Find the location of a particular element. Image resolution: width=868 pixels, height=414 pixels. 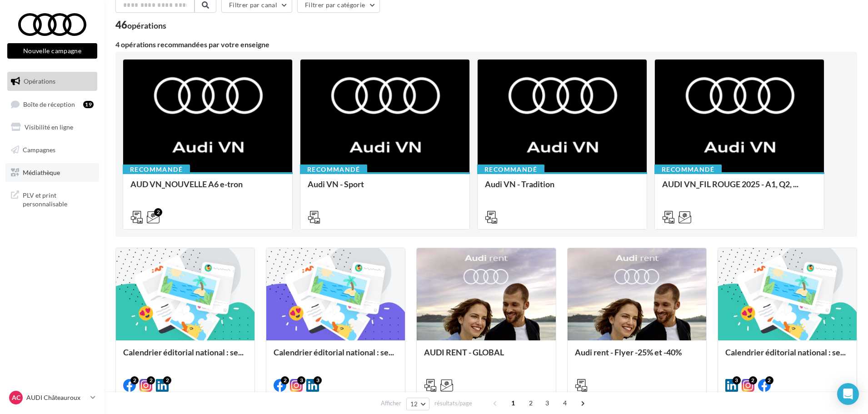

span: 12 is located at coordinates (414, 404).